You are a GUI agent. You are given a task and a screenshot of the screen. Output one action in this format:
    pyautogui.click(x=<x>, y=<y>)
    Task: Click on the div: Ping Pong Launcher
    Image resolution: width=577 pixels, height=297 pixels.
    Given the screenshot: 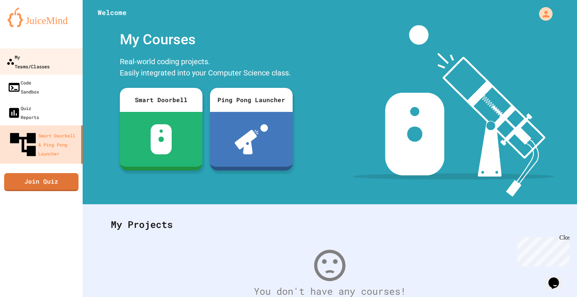 What is the action you would take?
    pyautogui.click(x=252, y=100)
    